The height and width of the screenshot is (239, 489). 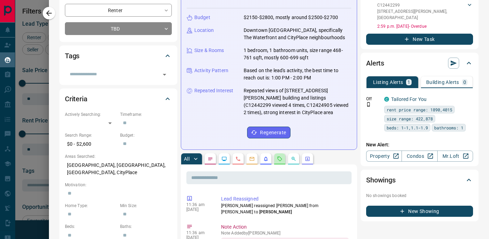 What do you see at coordinates (388, 82) in the screenshot?
I see `p: Listing Alerts` at bounding box center [388, 82].